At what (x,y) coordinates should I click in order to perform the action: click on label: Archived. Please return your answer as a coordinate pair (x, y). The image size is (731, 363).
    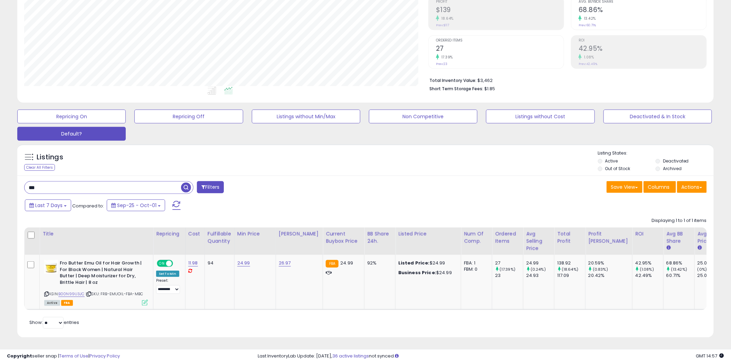
    Looking at the image, I should click on (672, 168).